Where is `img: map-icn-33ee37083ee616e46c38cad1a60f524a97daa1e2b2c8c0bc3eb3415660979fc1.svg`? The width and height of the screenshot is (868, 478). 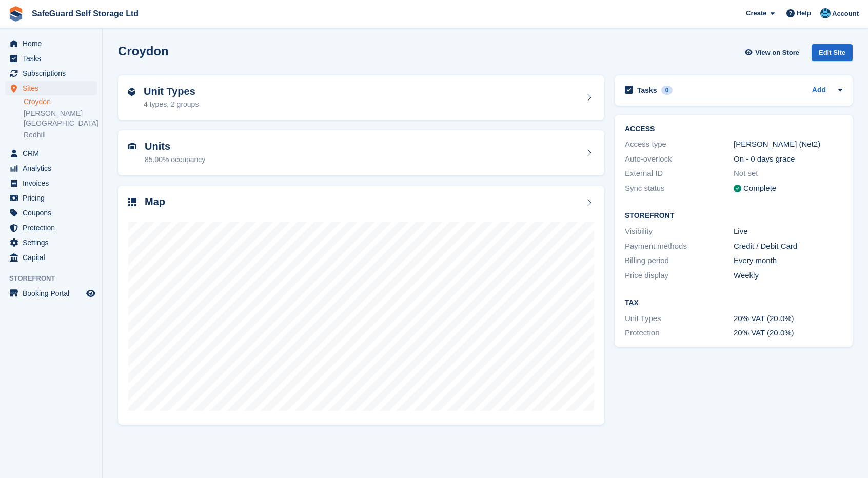
img: map-icn-33ee37083ee616e46c38cad1a60f524a97daa1e2b2c8c0bc3eb3415660979fc1.svg is located at coordinates (132, 202).